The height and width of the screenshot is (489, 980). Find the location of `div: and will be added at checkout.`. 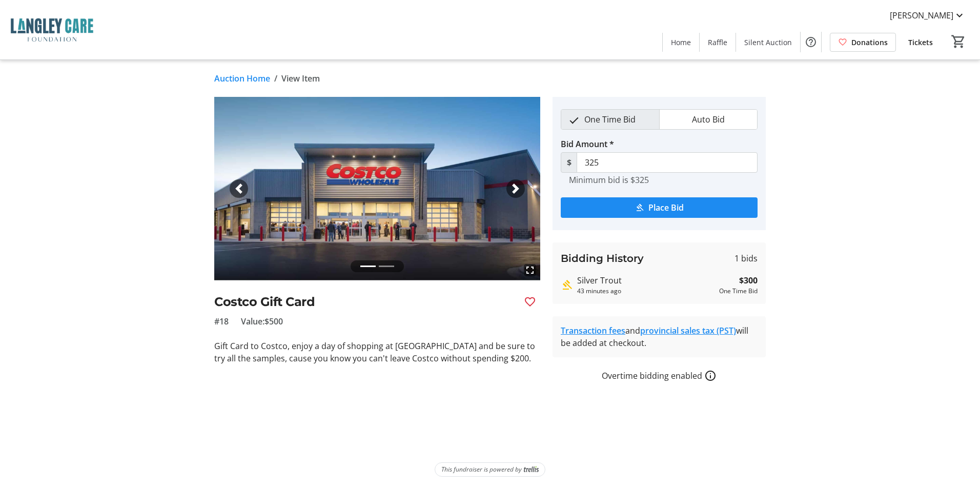

div: and will be added at checkout. is located at coordinates (659, 337).